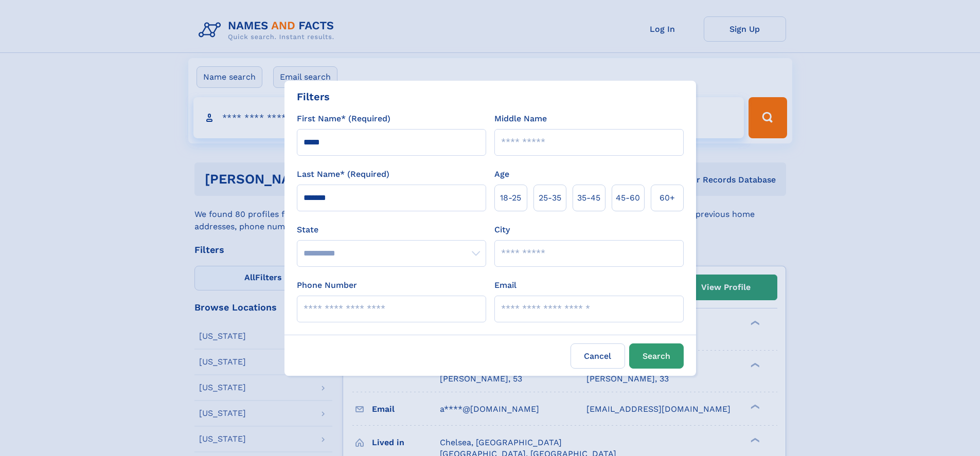  What do you see at coordinates (656, 356) in the screenshot?
I see `button: Search` at bounding box center [656, 356].